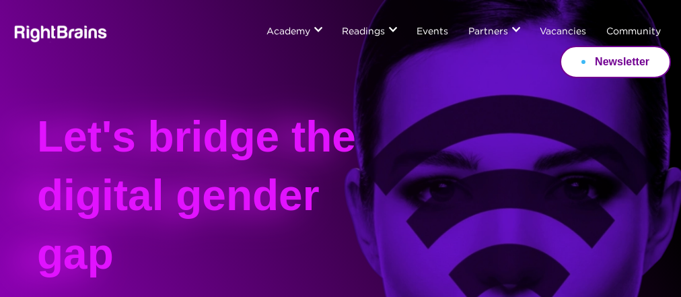 The width and height of the screenshot is (681, 297). Describe the element at coordinates (363, 32) in the screenshot. I see `a: Readings` at that location.